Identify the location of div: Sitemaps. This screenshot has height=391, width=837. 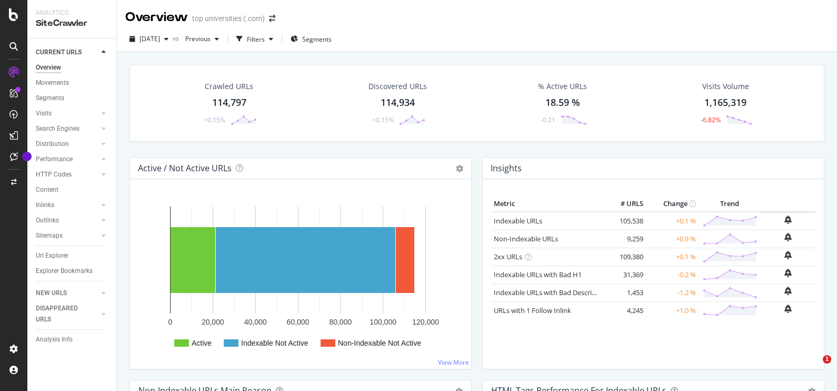
(49, 235).